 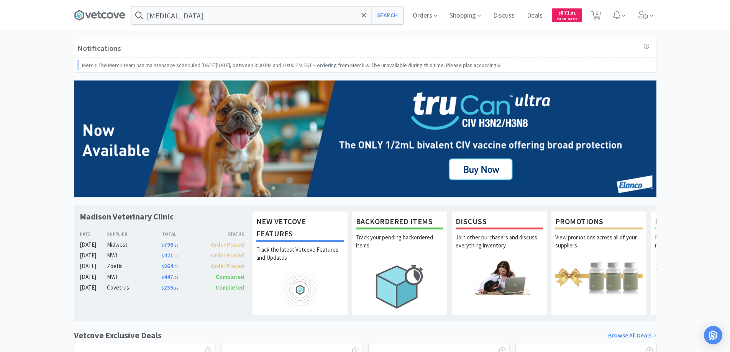 What do you see at coordinates (566, 15) in the screenshot?
I see `a: $871.52Cash Back` at bounding box center [566, 15].